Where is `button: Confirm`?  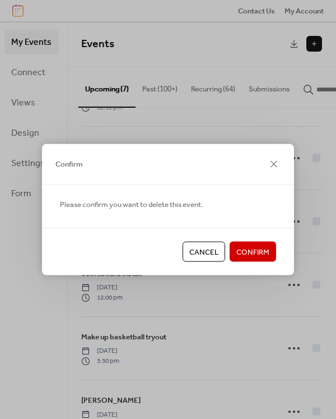 button: Confirm is located at coordinates (253, 252).